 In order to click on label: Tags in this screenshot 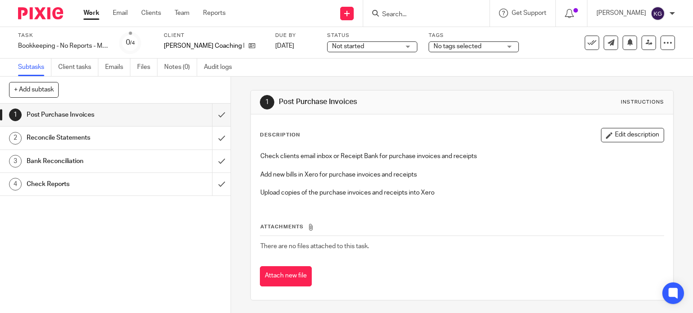, I will do `click(474, 36)`.